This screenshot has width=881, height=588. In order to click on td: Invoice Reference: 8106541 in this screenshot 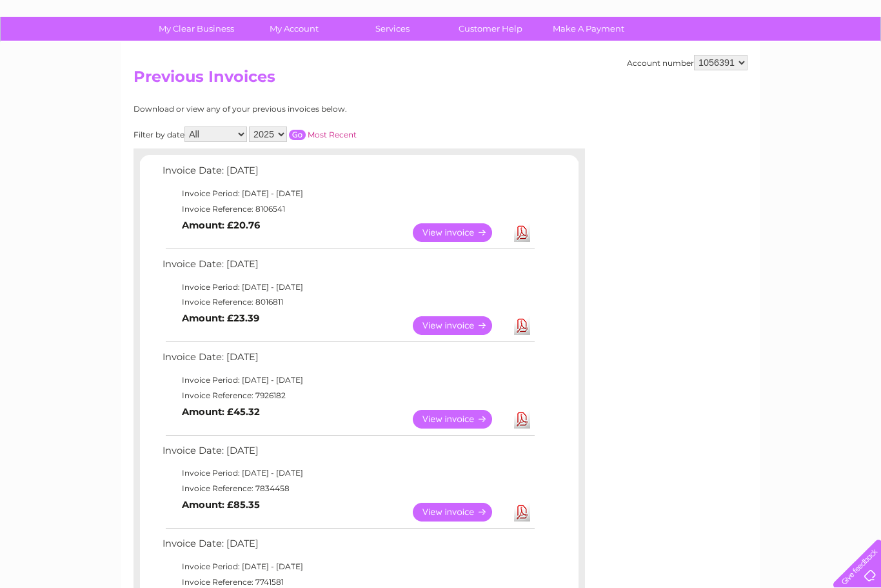, I will do `click(347, 209)`.